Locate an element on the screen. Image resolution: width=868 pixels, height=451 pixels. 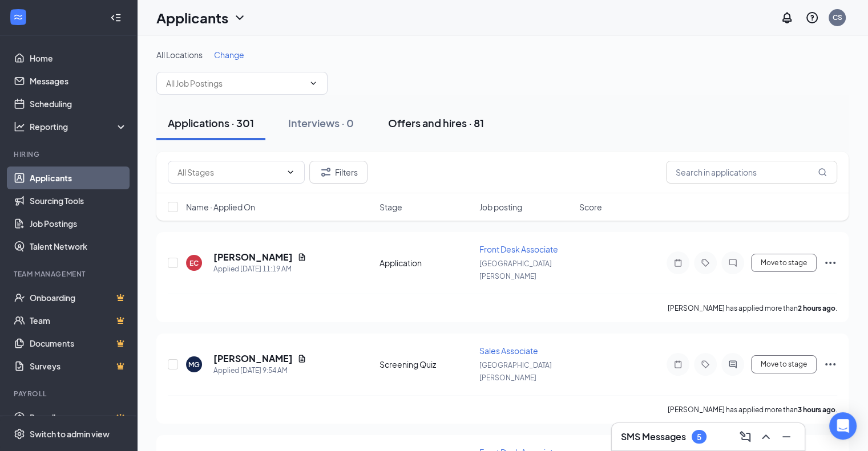
input: Search in applications is located at coordinates (752, 172).